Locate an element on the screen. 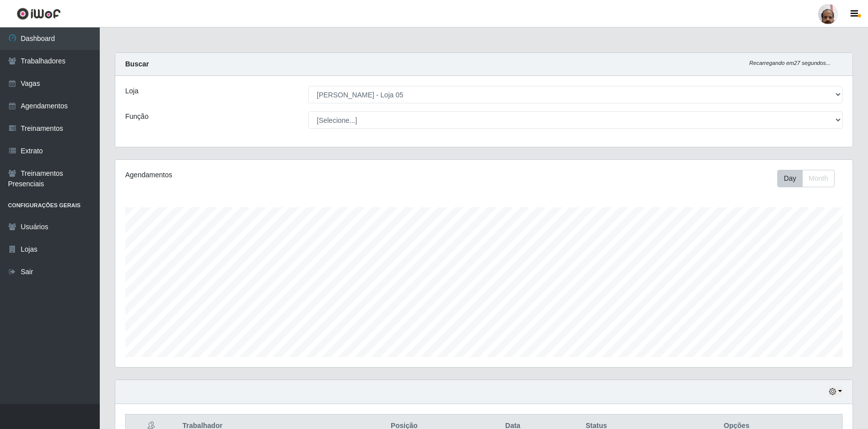 The width and height of the screenshot is (868, 429). button: Day is located at coordinates (790, 178).